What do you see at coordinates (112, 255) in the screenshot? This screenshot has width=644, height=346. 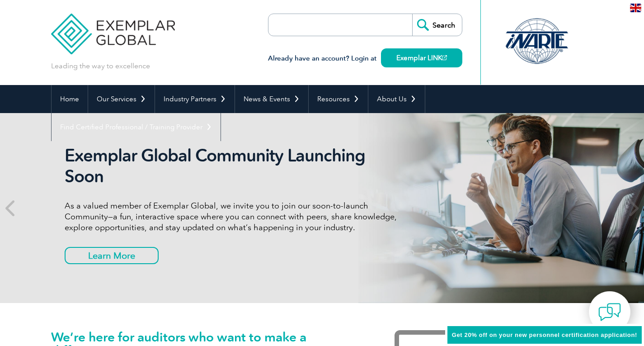 I see `a: Learn More` at bounding box center [112, 255].